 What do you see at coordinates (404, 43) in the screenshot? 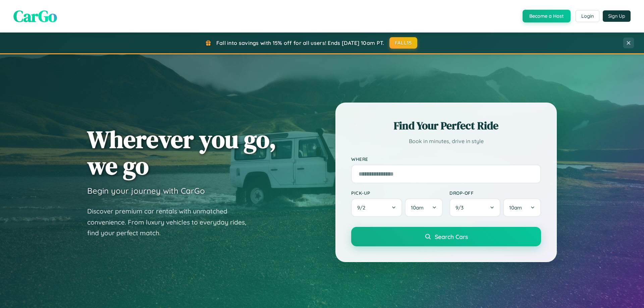
I see `button: FALL15` at bounding box center [404, 43].